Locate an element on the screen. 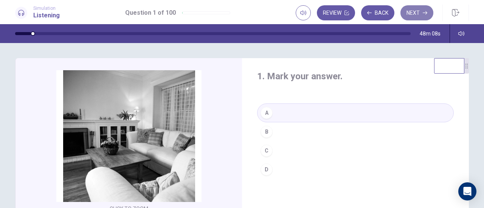 Image resolution: width=484 pixels, height=208 pixels. button: Back is located at coordinates (378, 13).